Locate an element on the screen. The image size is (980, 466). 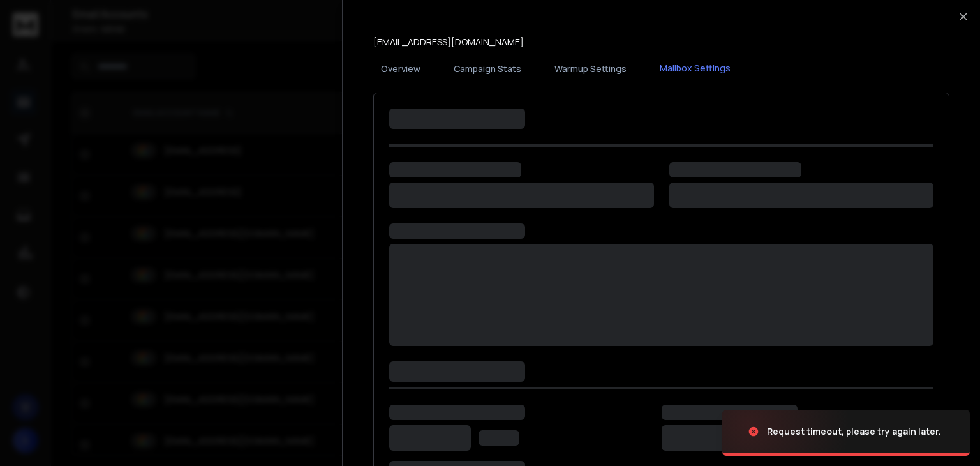
button: Campaign Stats is located at coordinates (487, 69).